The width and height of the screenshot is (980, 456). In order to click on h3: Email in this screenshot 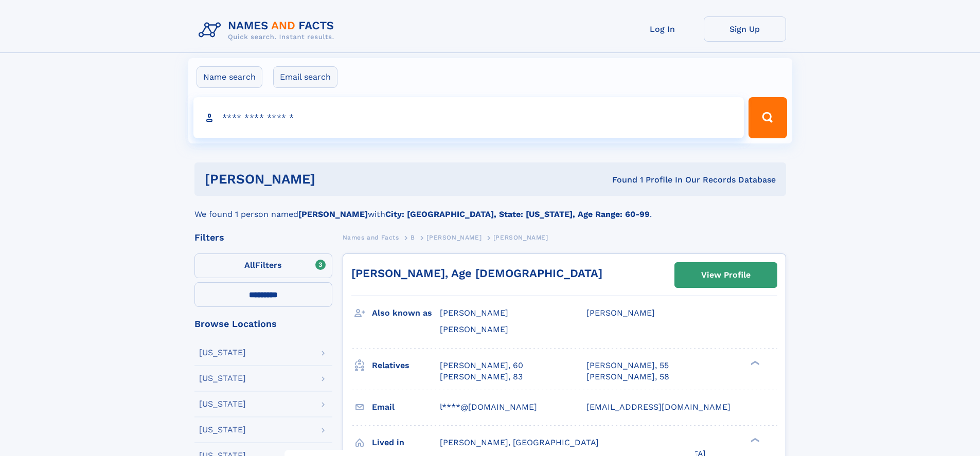, I will do `click(406, 407)`.